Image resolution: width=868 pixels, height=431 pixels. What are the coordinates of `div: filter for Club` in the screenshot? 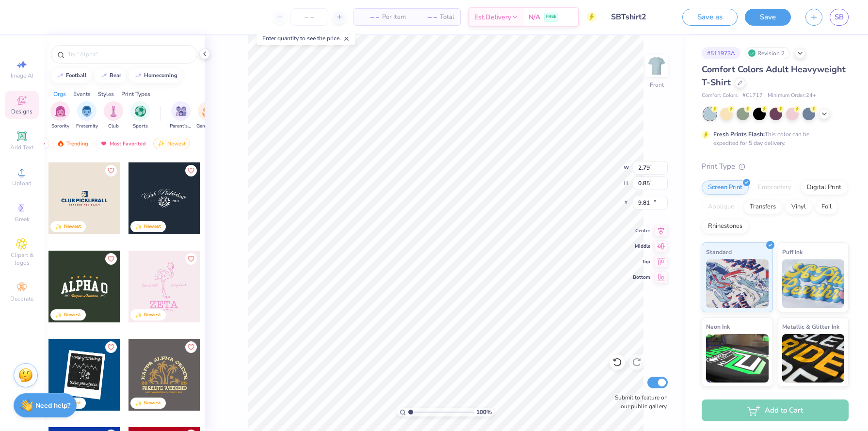 It's located at (113, 115).